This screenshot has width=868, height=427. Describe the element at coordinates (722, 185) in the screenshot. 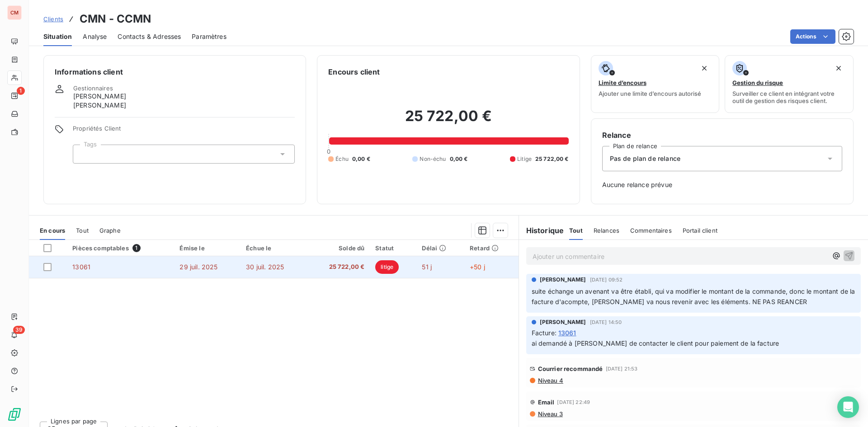

I see `span: Aucune relance prévue` at that location.